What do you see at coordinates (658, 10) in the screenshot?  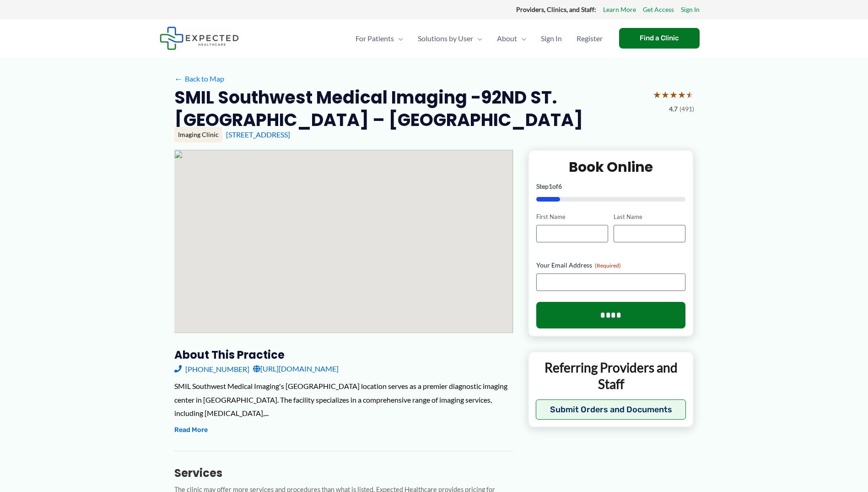 I see `a: Get Access` at bounding box center [658, 10].